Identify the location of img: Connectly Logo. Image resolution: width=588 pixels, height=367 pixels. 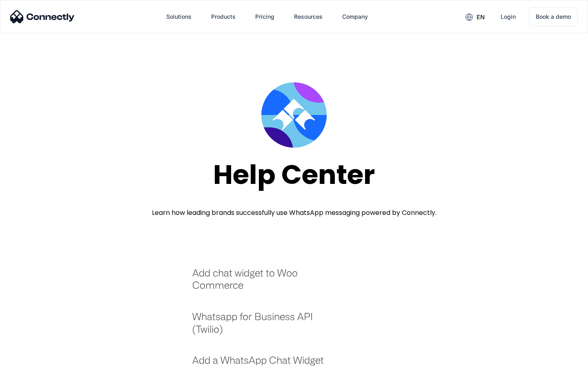
(43, 17).